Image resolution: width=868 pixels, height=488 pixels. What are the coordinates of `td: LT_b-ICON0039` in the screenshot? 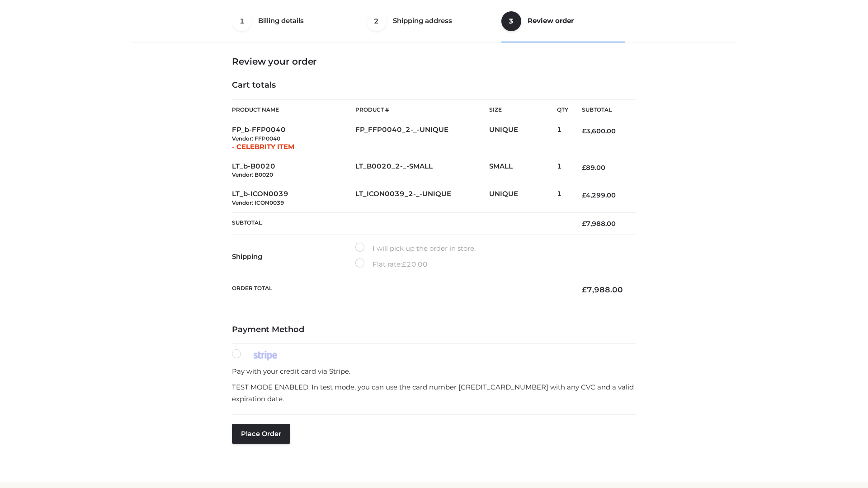 It's located at (293, 198).